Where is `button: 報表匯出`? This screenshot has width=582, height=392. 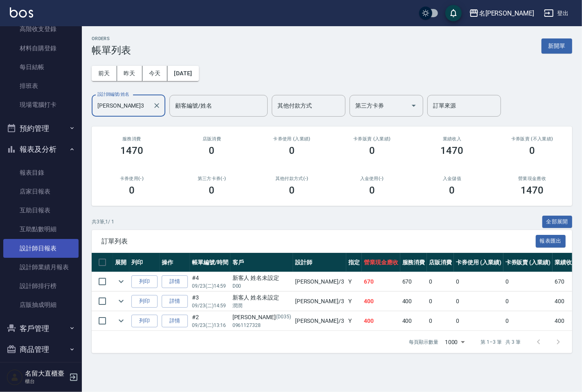 button: 報表匯出 is located at coordinates (551, 241).